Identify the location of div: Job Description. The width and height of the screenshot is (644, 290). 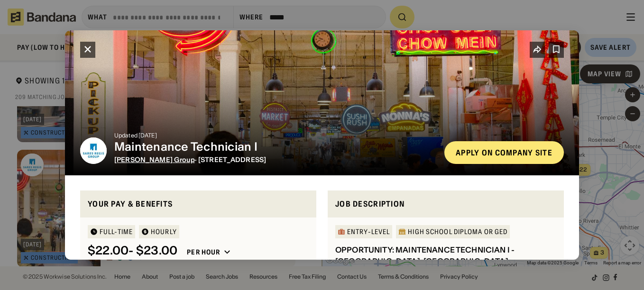
(445, 204).